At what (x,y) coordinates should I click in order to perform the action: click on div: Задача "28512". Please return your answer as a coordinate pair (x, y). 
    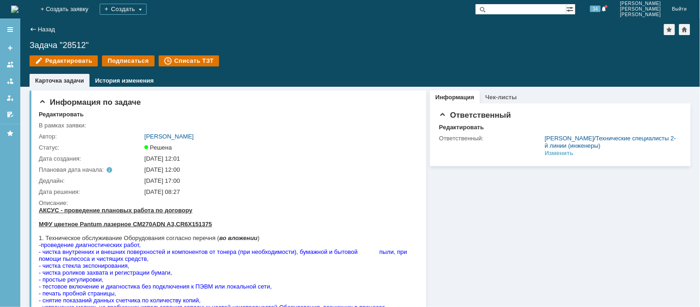
    Looking at the image, I should click on (360, 45).